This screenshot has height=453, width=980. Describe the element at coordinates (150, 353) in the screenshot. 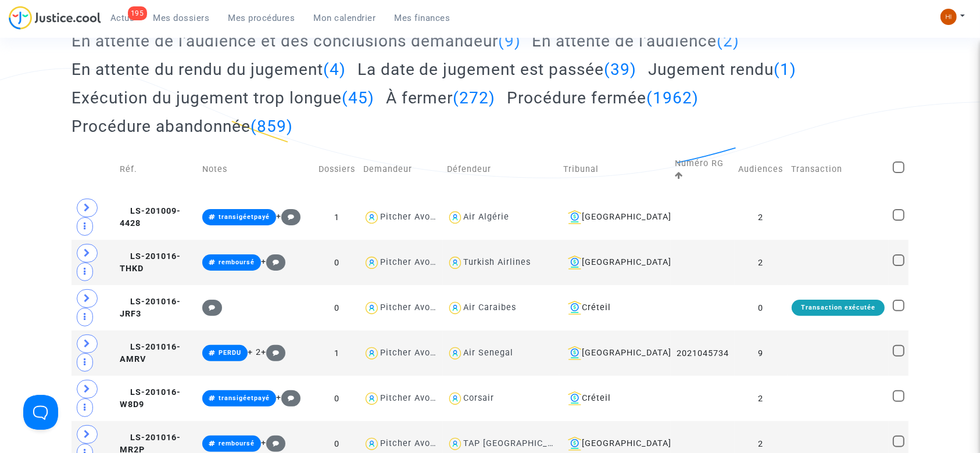

I see `span: LS-201016-AMRV` at that location.